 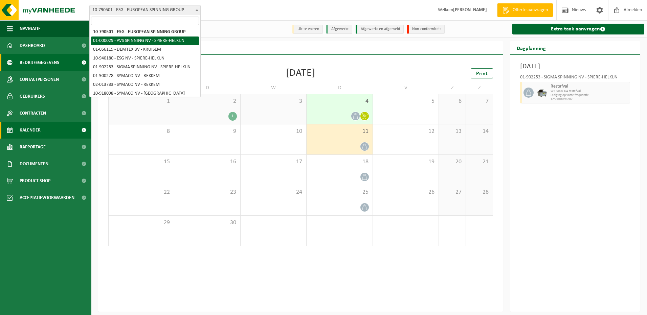 What do you see at coordinates (207, 223) in the screenshot?
I see `span: 30` at bounding box center [207, 223].